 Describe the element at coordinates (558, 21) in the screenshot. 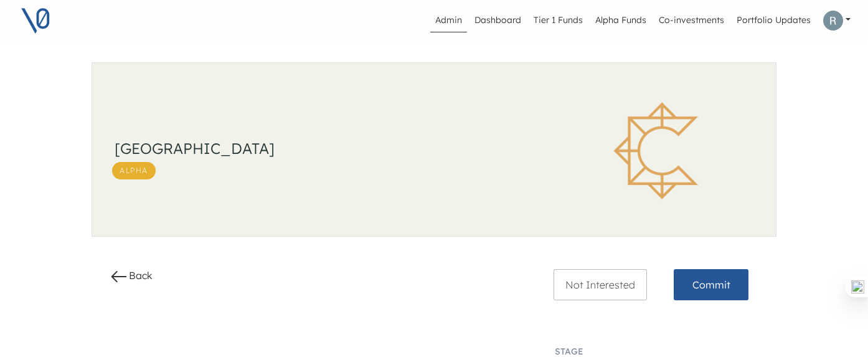

I see `a: Tier 1 Funds` at that location.